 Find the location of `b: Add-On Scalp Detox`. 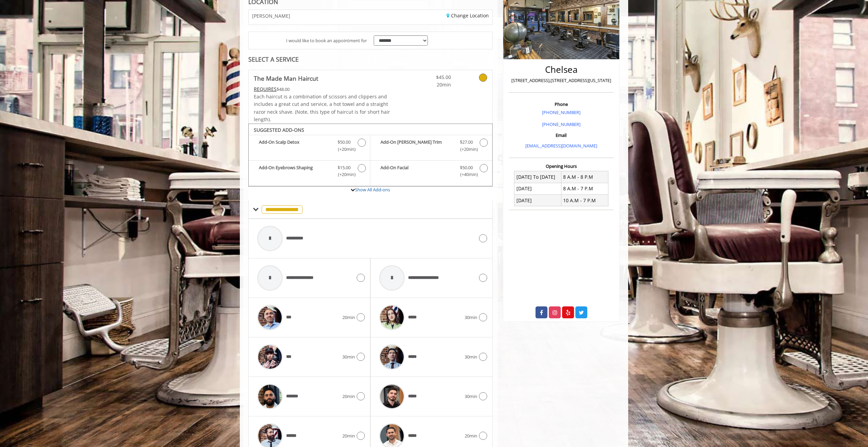

b: Add-On Scalp Detox is located at coordinates (295, 146).